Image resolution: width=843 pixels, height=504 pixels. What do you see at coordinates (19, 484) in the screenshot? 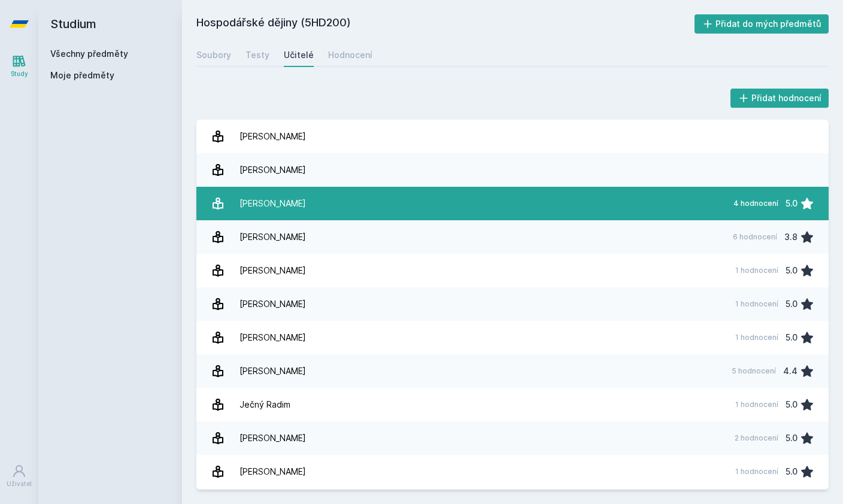
I see `div: Uživatel` at bounding box center [19, 484].